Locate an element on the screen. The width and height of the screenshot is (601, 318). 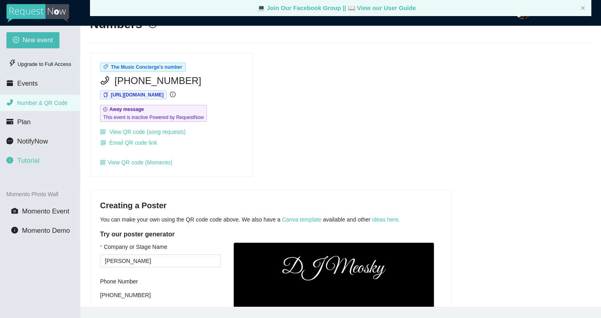
button: plus-circleNew event is located at coordinates (33, 40).